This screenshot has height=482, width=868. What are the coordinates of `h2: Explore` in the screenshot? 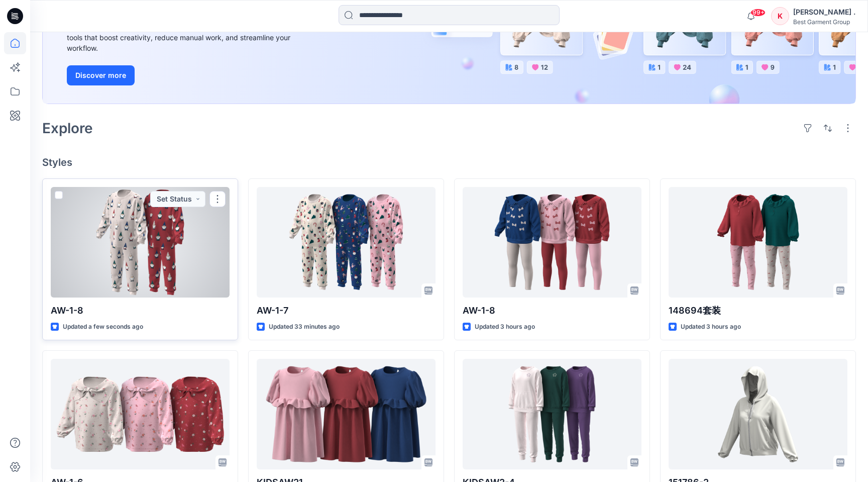 It's located at (67, 128).